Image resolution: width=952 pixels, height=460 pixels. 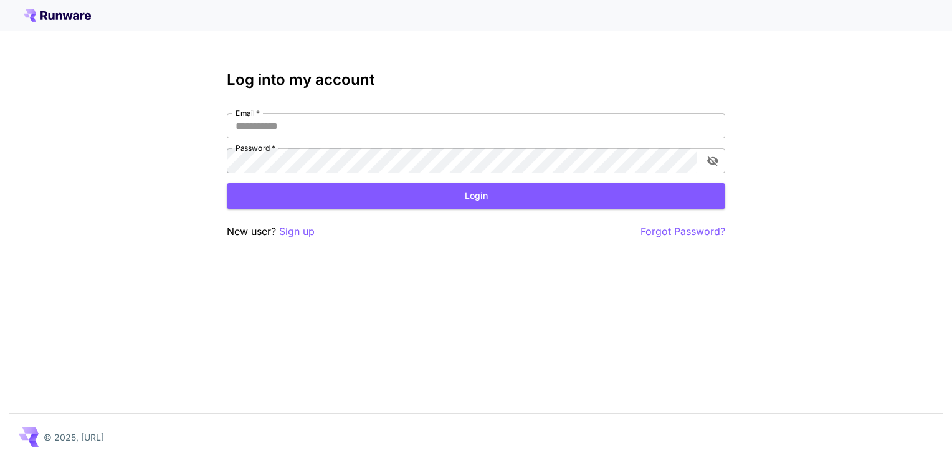 What do you see at coordinates (683, 231) in the screenshot?
I see `p: Forgot Password?` at bounding box center [683, 231].